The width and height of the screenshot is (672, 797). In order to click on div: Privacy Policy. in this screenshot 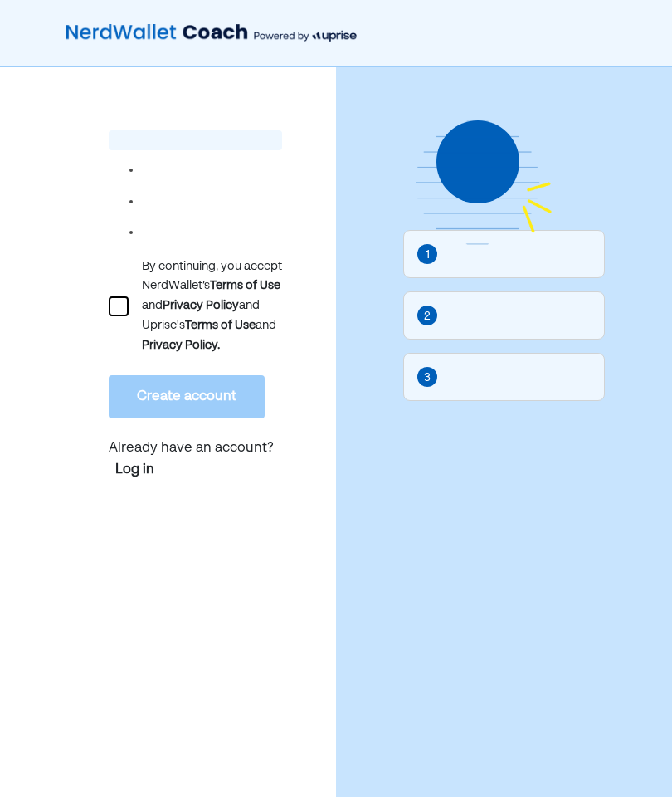, I will do `click(181, 346)`.